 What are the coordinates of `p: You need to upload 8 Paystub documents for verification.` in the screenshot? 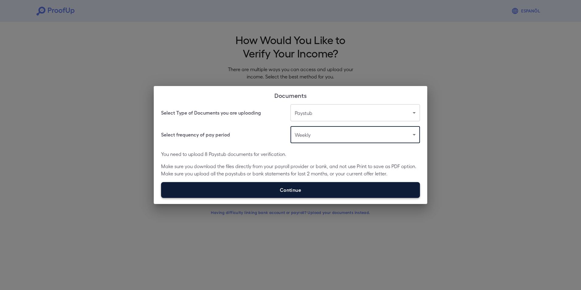 It's located at (291, 154).